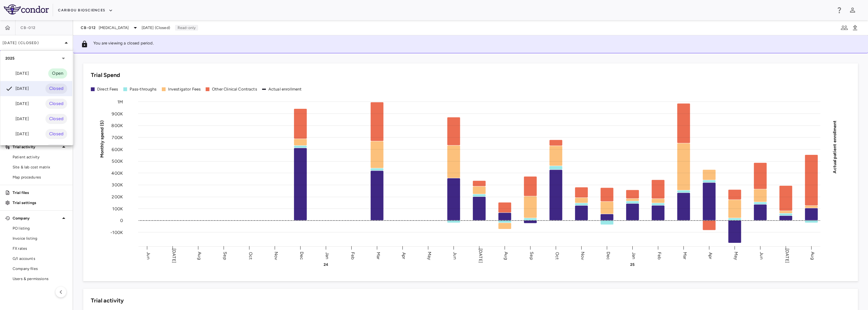  I want to click on span: Open, so click(57, 73).